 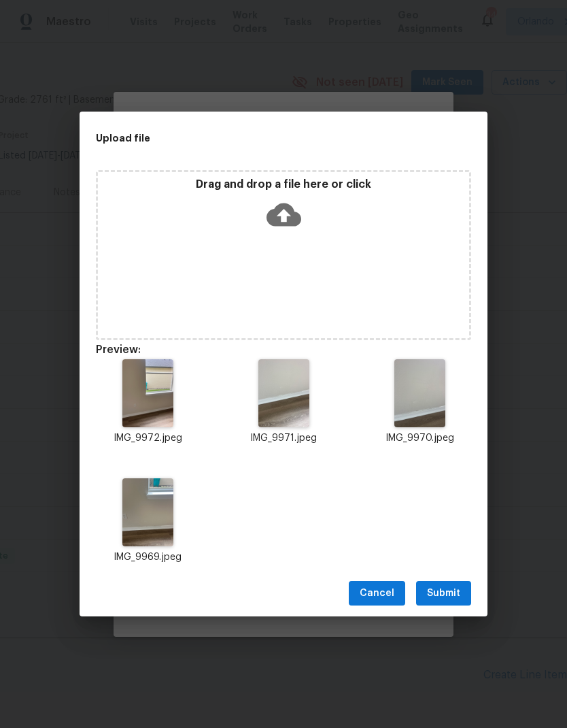 I want to click on p: IMG_9971.jpeg, so click(x=284, y=438).